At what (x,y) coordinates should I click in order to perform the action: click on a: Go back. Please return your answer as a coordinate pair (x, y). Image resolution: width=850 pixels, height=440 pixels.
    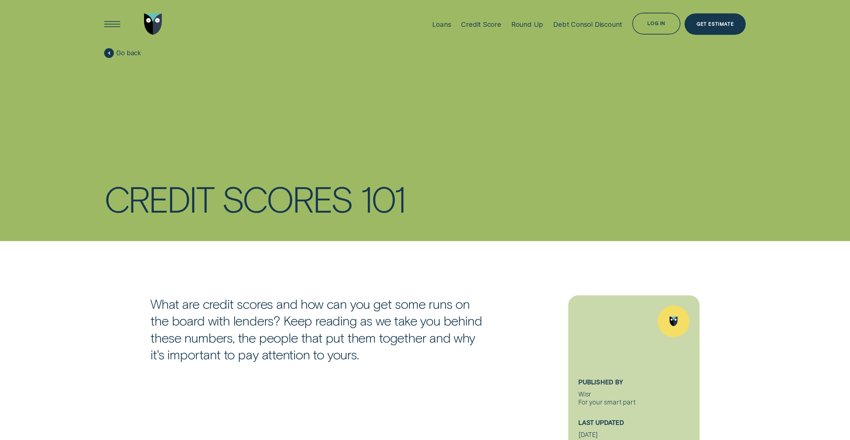
    Looking at the image, I should click on (123, 53).